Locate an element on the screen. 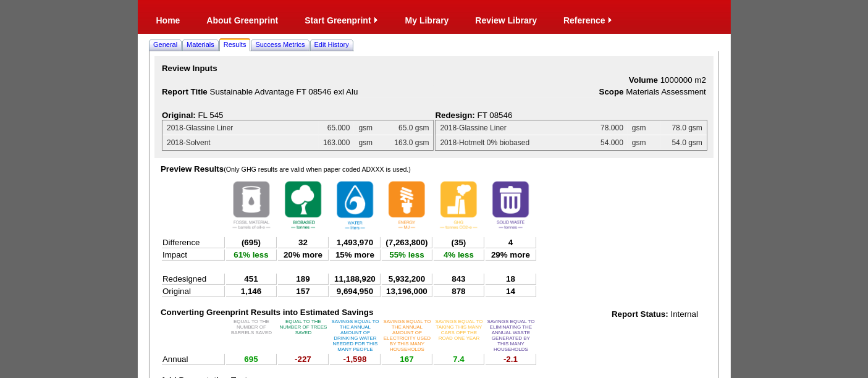 This screenshot has width=868, height=378. span: 167 is located at coordinates (406, 359).